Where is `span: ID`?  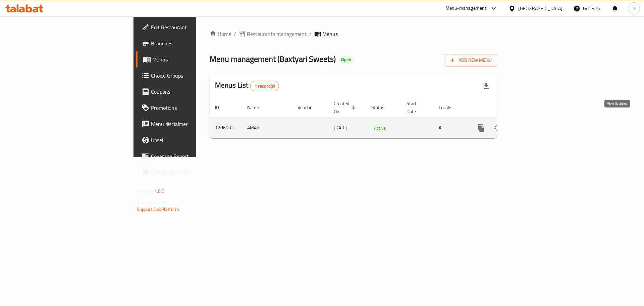
span: ID is located at coordinates (221, 107).